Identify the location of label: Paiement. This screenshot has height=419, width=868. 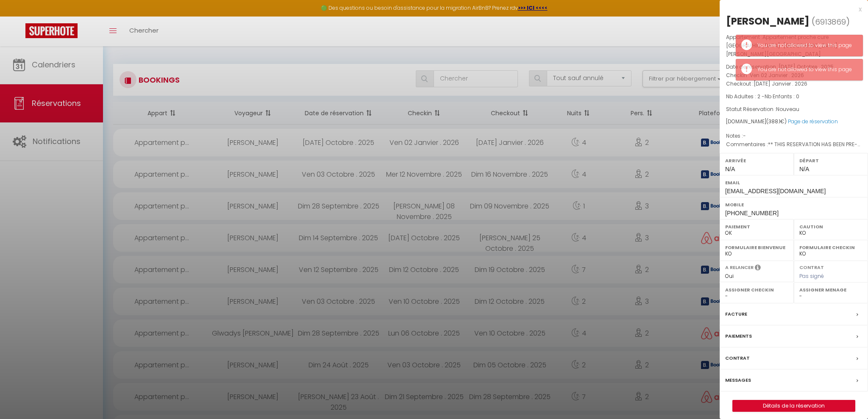
(756, 227).